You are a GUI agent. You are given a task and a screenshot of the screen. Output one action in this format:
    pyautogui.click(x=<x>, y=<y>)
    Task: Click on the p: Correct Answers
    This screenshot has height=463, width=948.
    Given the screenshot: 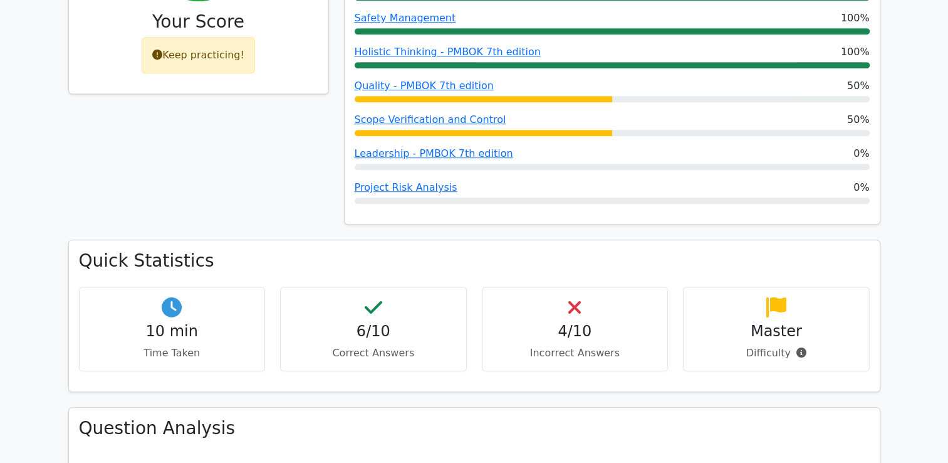 What is the action you would take?
    pyautogui.click(x=374, y=353)
    